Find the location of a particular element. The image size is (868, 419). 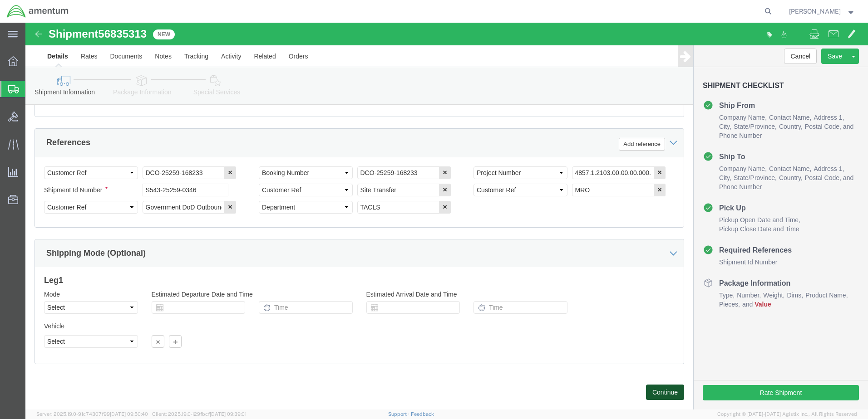

span: Client: 2025.19.0-129fbcf is located at coordinates (199, 414).